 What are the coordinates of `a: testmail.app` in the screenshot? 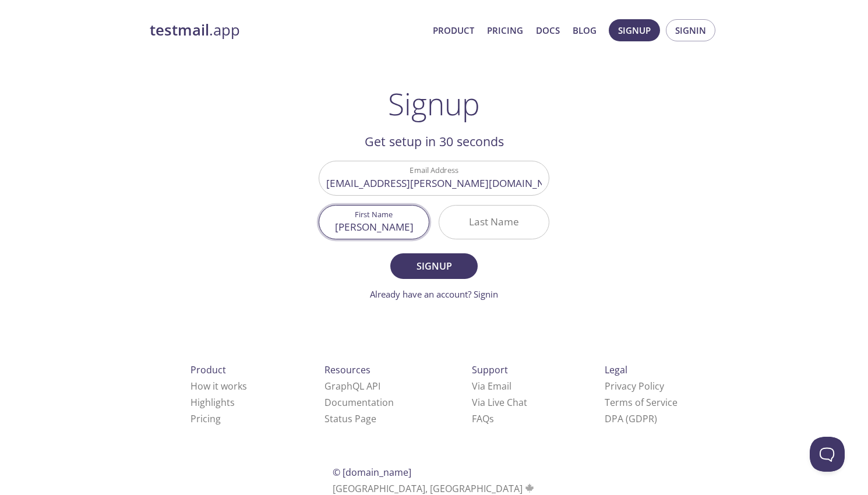 It's located at (287, 30).